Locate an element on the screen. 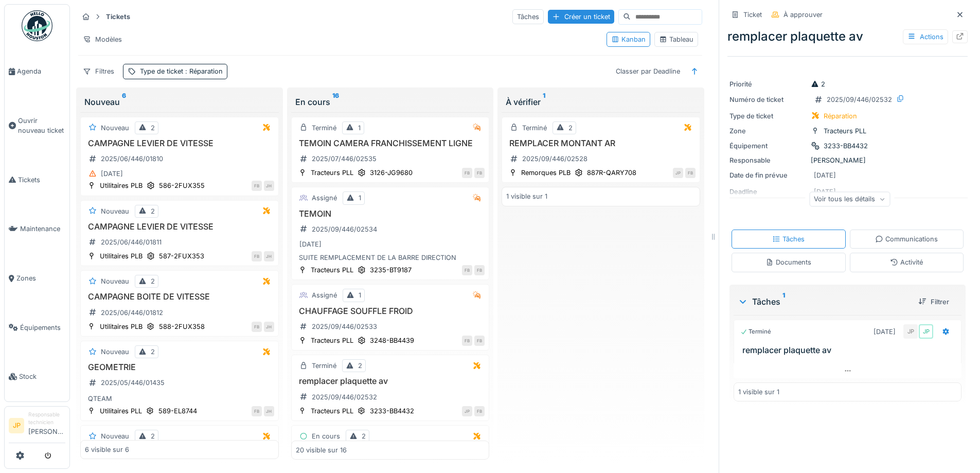 The width and height of the screenshot is (980, 473). div: Classer par Deadline is located at coordinates (647, 71).